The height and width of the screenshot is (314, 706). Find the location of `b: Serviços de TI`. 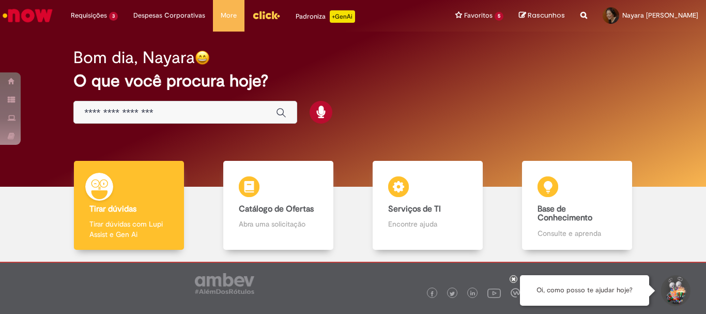

b: Serviços de TI is located at coordinates (415, 209).